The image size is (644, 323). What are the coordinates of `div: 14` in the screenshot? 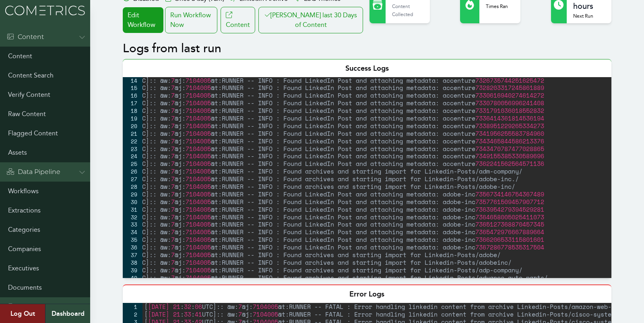 It's located at (132, 80).